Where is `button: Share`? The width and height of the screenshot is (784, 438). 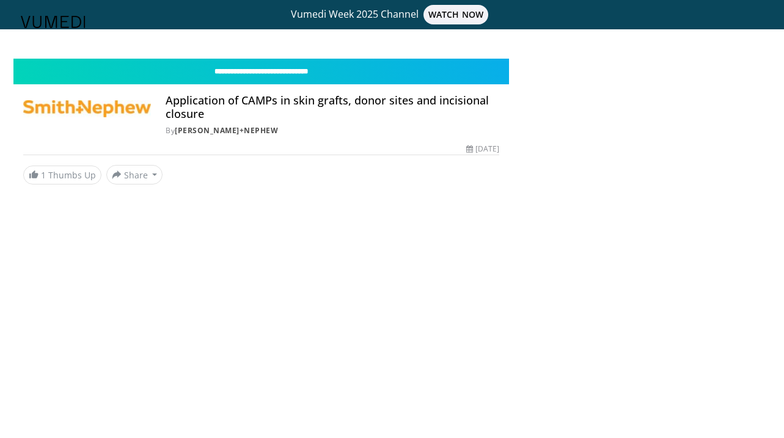
button: Share is located at coordinates (134, 175).